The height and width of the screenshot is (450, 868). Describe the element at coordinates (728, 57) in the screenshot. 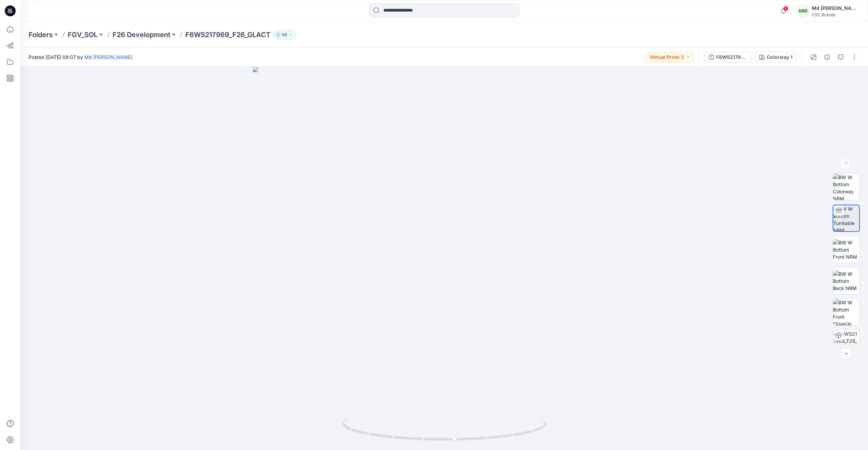

I see `button: F6WS217969_F26_GLACT_VP2` at that location.